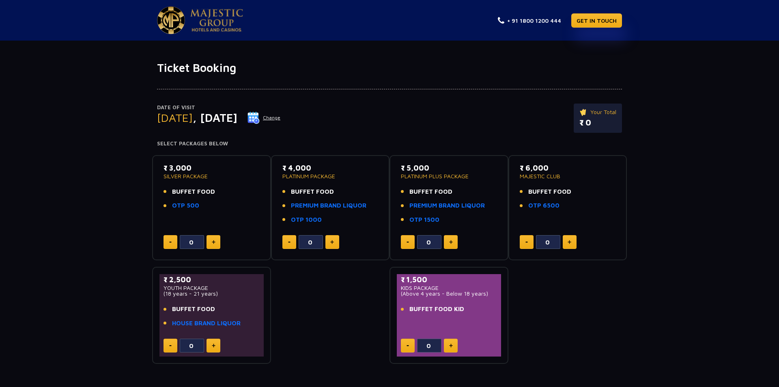  Describe the element at coordinates (449, 293) in the screenshot. I see `p: (Above 4 years - Below 18 years)` at that location.